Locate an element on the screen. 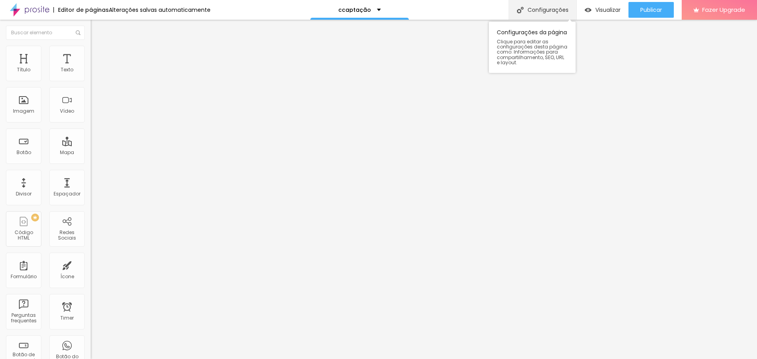  div: Espaçador is located at coordinates (67, 194).